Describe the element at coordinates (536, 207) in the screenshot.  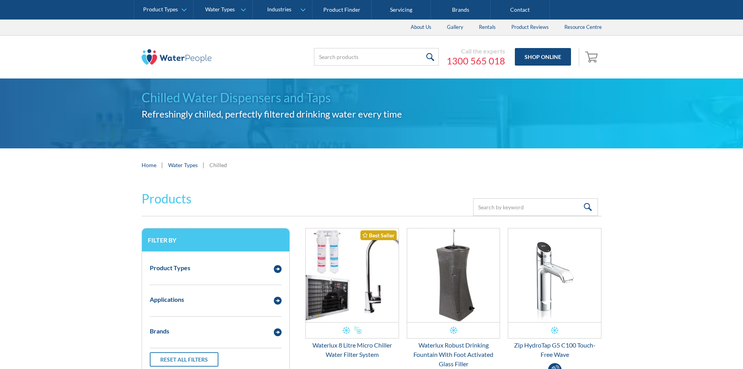
I see `input: Search by keyword` at that location.